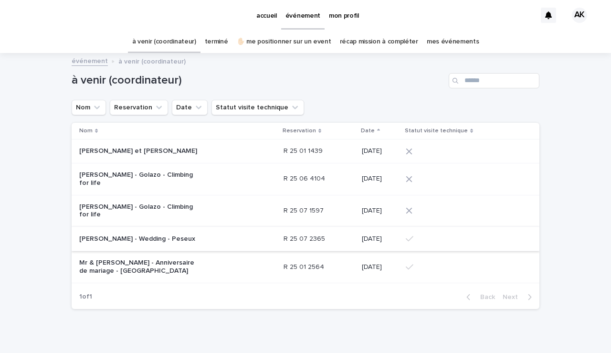  What do you see at coordinates (453, 42) in the screenshot?
I see `a: mes événements` at bounding box center [453, 42].